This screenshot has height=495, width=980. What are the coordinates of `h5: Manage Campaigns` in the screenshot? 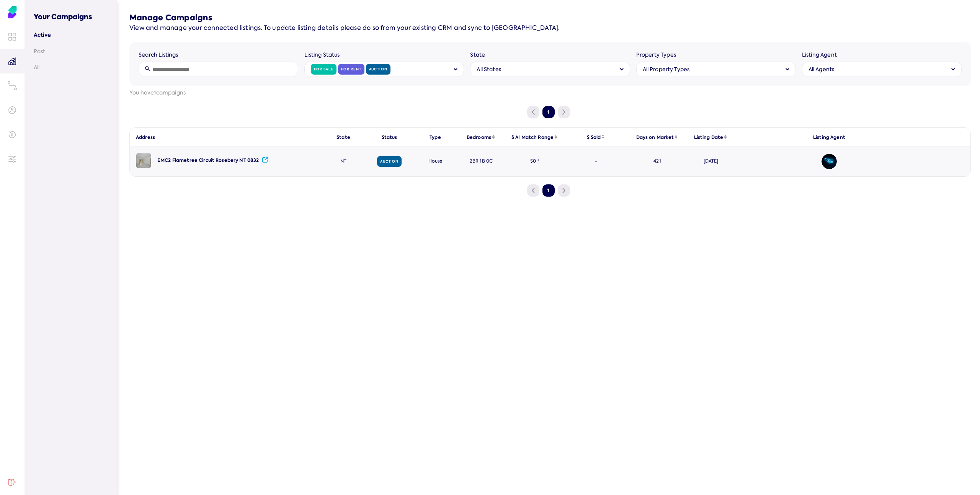 It's located at (550, 17).